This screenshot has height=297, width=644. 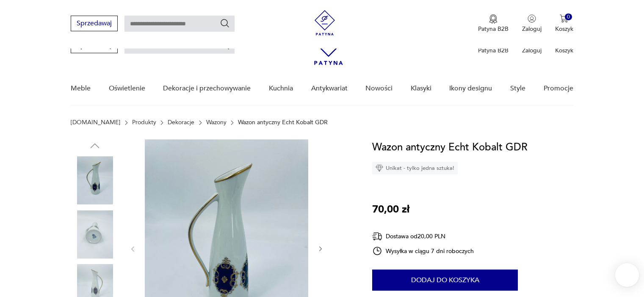 I want to click on div: 0, so click(x=568, y=17).